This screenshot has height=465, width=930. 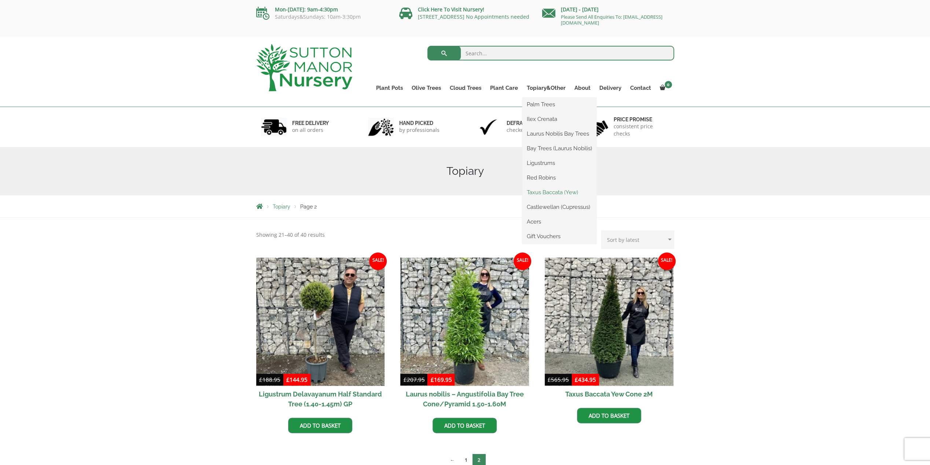 I want to click on a: 0, so click(x=665, y=88).